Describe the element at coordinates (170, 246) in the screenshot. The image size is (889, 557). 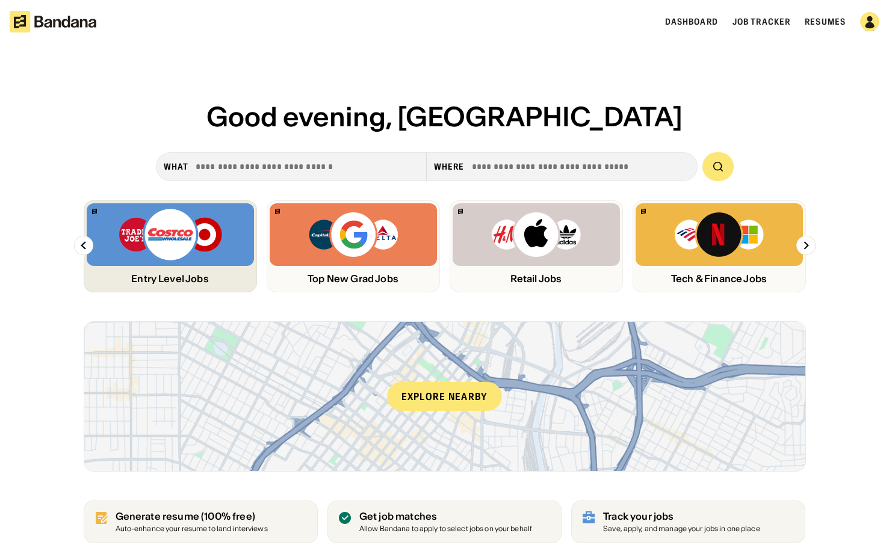
I see `a: Bandana logoTrader Joe’s, Costco, Target logosEntry Level Jobs` at that location.